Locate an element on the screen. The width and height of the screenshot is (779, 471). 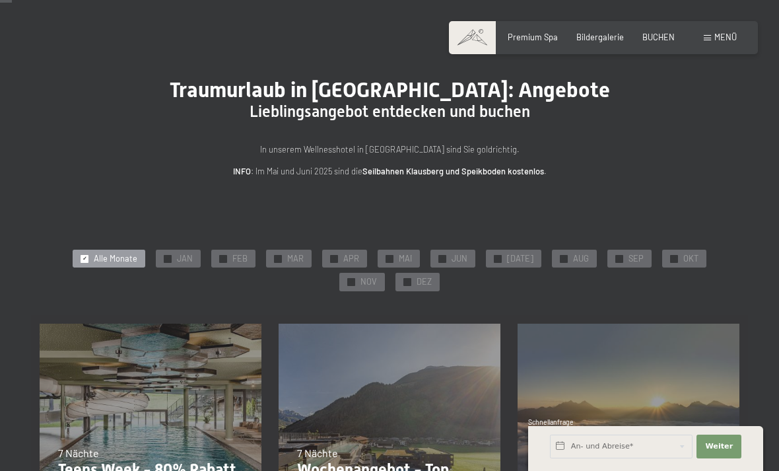
a: Bildergalerie is located at coordinates (600, 37).